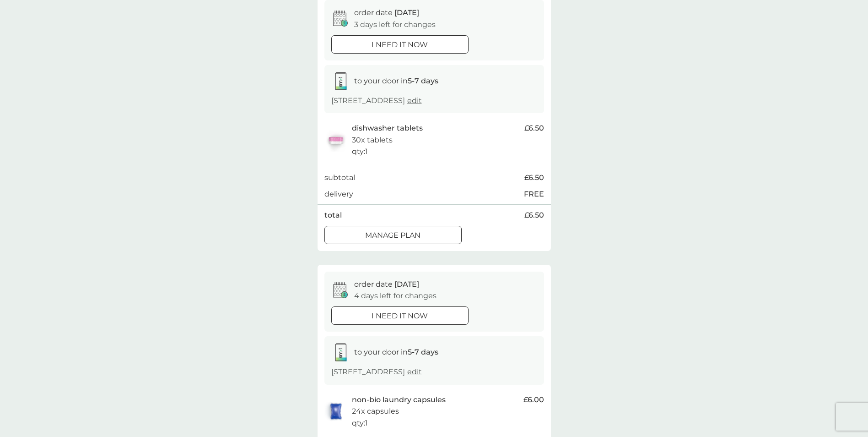 The width and height of the screenshot is (868, 437). Describe the element at coordinates (387, 128) in the screenshot. I see `p: dishwasher tablets` at that location.